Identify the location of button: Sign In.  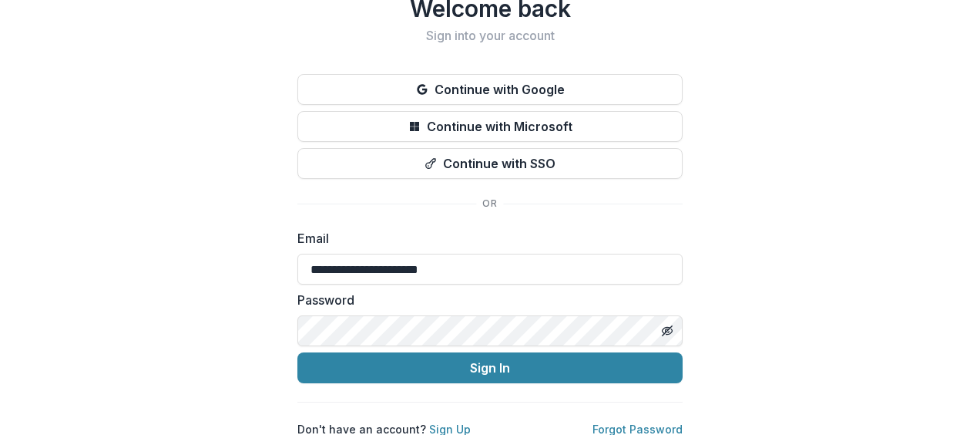
(490, 368).